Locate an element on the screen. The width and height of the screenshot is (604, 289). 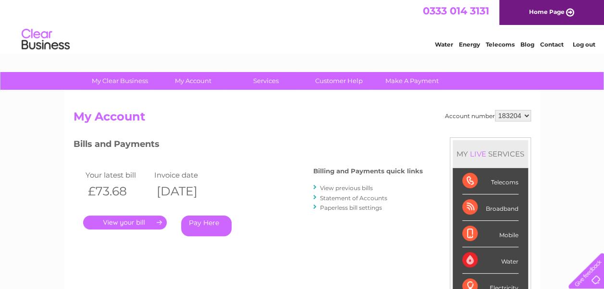
a: Pay Here is located at coordinates (206, 226).